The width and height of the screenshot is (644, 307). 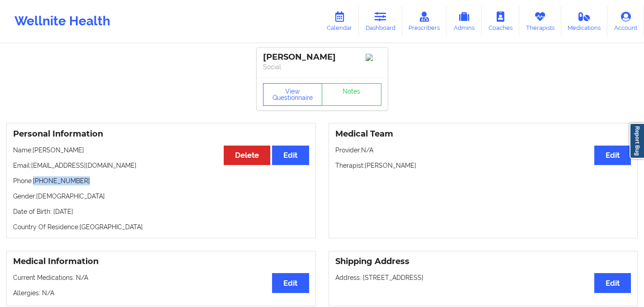 What do you see at coordinates (339, 21) in the screenshot?
I see `a: Calendar` at bounding box center [339, 21].